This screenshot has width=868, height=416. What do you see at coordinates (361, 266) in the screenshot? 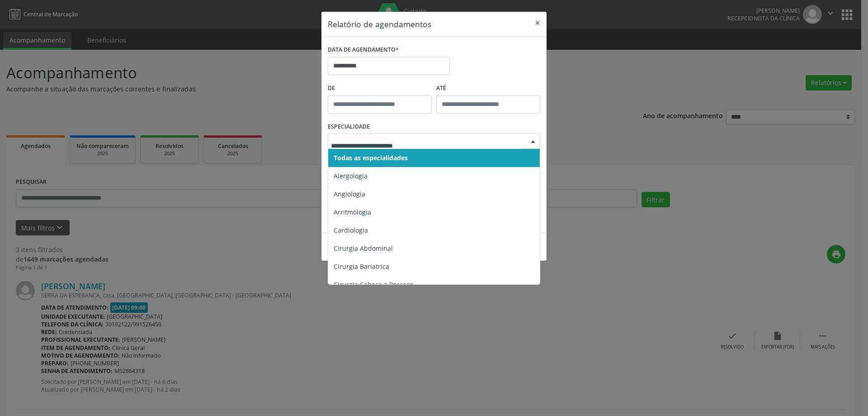
I see `span: Cirurgia Bariatrica` at bounding box center [361, 266].